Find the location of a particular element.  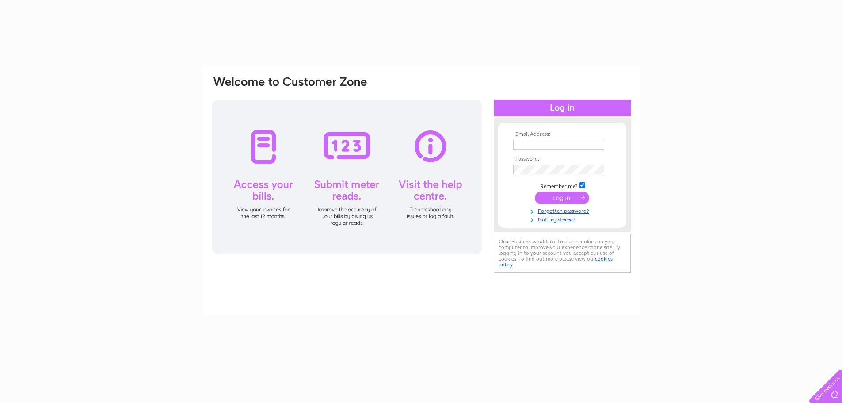

td: Remember me? is located at coordinates (562, 185).